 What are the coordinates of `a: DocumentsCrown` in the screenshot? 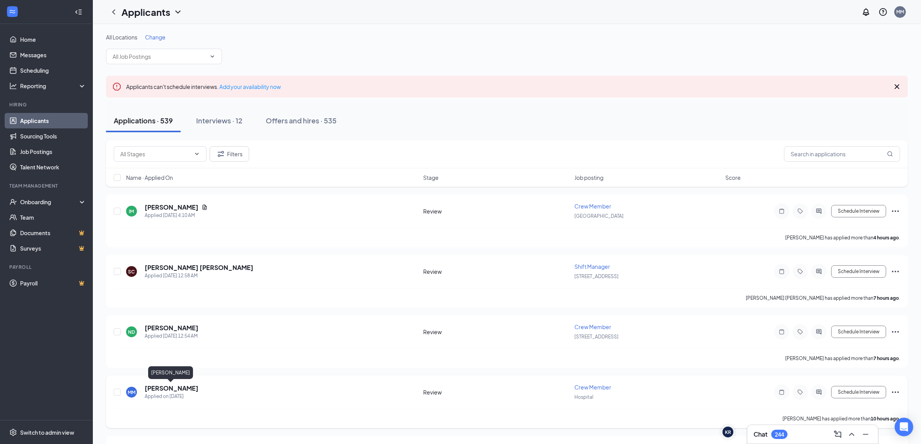 It's located at (53, 233).